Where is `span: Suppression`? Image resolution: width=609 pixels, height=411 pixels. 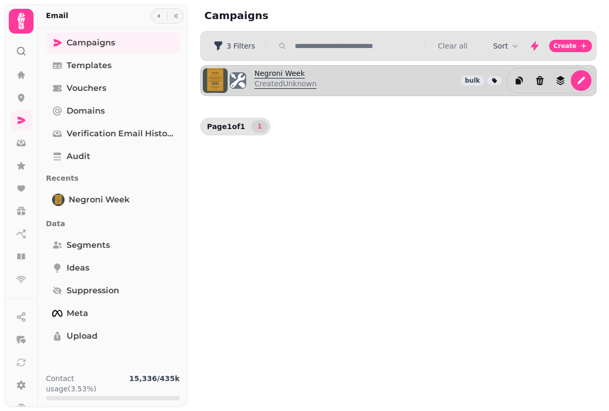 span: Suppression is located at coordinates (93, 291).